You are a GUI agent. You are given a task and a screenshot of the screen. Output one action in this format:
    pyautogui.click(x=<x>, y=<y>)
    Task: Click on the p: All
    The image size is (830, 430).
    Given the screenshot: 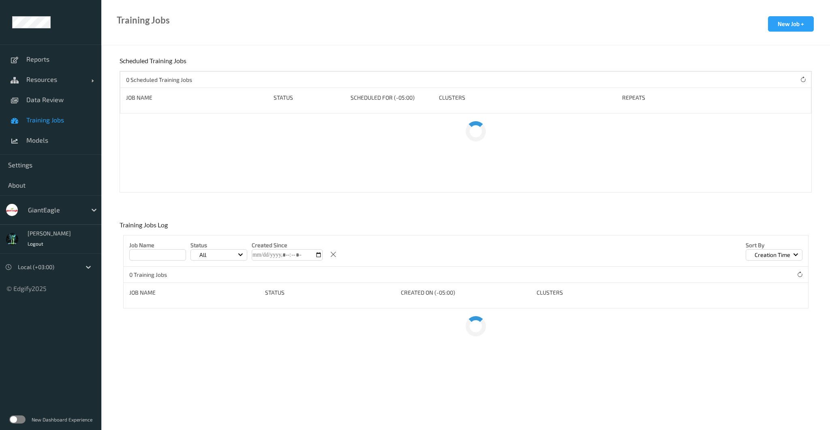 What is the action you would take?
    pyautogui.click(x=203, y=255)
    